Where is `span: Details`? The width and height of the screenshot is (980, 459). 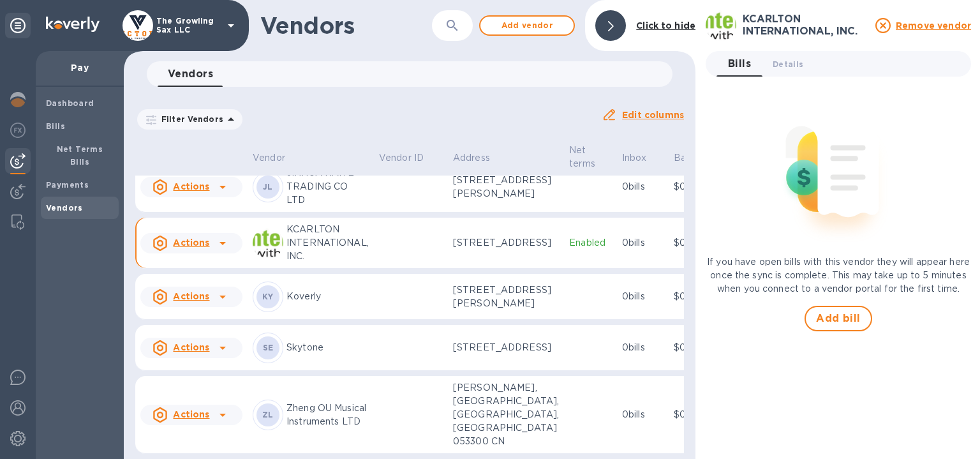 span: Details is located at coordinates (788, 64).